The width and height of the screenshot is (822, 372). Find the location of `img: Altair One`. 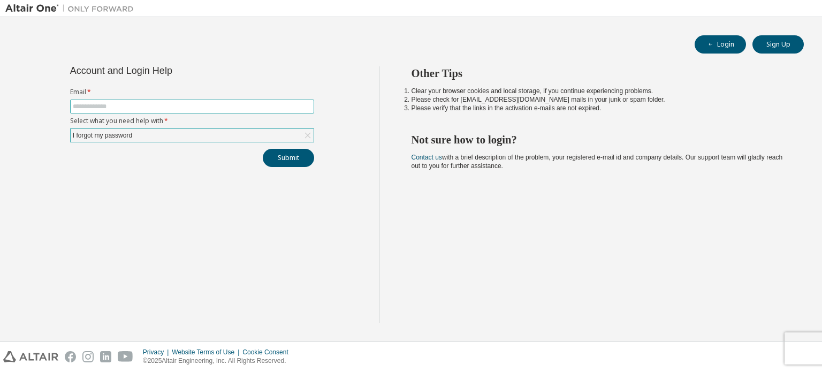

img: Altair One is located at coordinates (72, 9).